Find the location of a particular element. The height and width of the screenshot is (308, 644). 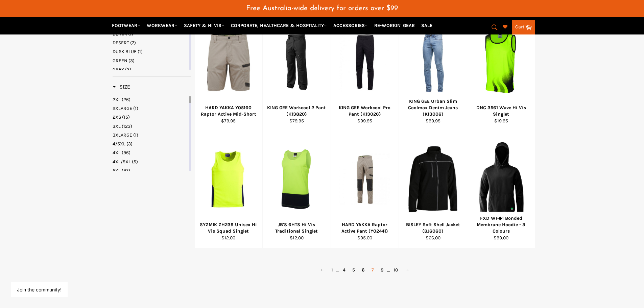

a: ACCESSORIES is located at coordinates (351, 25).